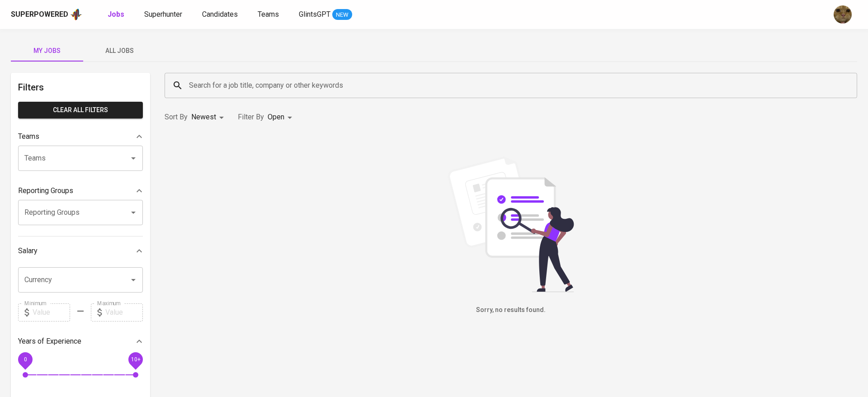  Describe the element at coordinates (81, 110) in the screenshot. I see `span: Clear All filters` at that location.